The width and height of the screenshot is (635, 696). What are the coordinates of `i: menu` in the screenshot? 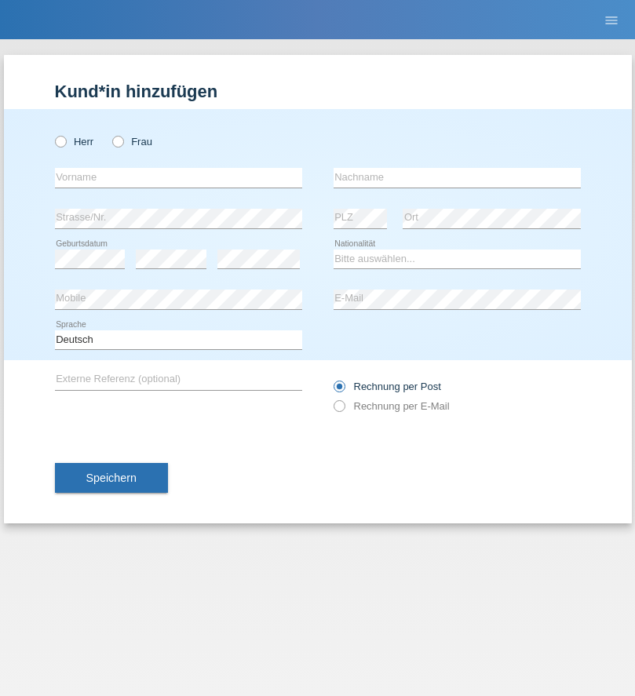 It's located at (611, 20).